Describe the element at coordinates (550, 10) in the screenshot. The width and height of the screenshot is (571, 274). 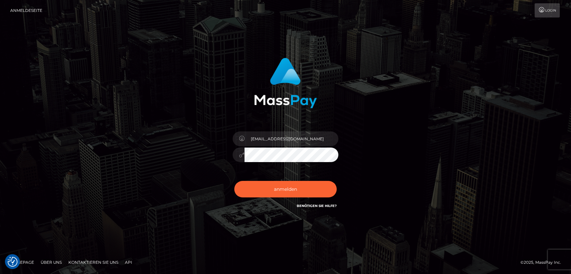
I see `font: Login` at that location.